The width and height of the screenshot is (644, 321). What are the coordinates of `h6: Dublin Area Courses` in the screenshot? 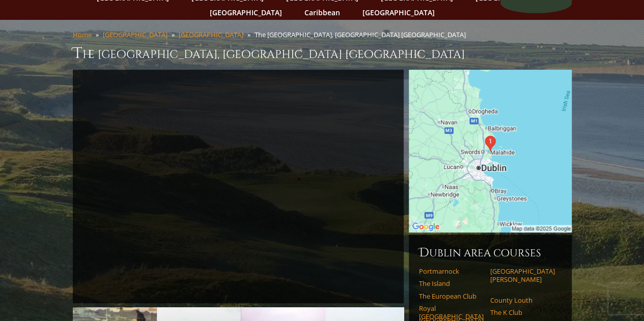 It's located at (490, 253).